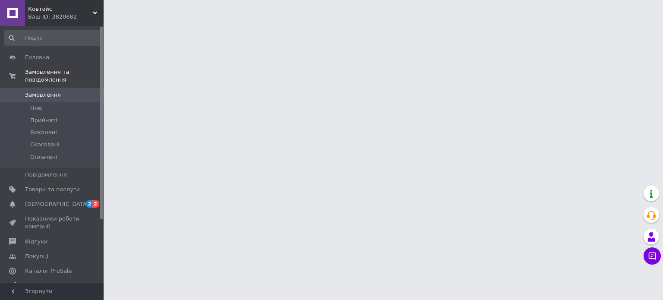 Image resolution: width=663 pixels, height=300 pixels. Describe the element at coordinates (44, 157) in the screenshot. I see `span: Оплачені` at that location.